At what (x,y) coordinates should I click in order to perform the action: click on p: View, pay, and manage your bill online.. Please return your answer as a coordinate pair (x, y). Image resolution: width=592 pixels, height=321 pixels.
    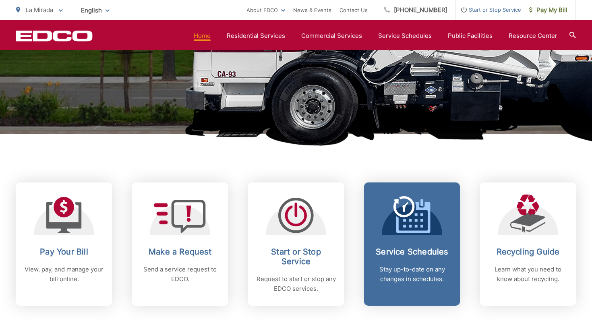
    Looking at the image, I should click on (64, 274).